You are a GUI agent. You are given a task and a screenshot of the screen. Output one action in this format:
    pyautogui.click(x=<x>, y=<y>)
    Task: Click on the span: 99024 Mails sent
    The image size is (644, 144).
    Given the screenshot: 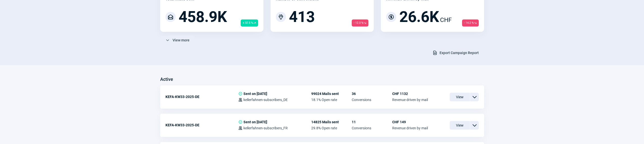 What is the action you would take?
    pyautogui.click(x=331, y=94)
    